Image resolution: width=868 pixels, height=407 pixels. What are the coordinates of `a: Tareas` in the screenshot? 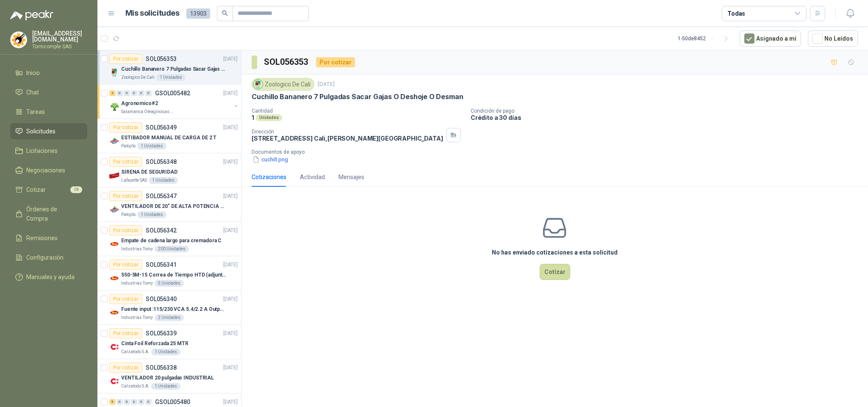 It's located at (49, 112).